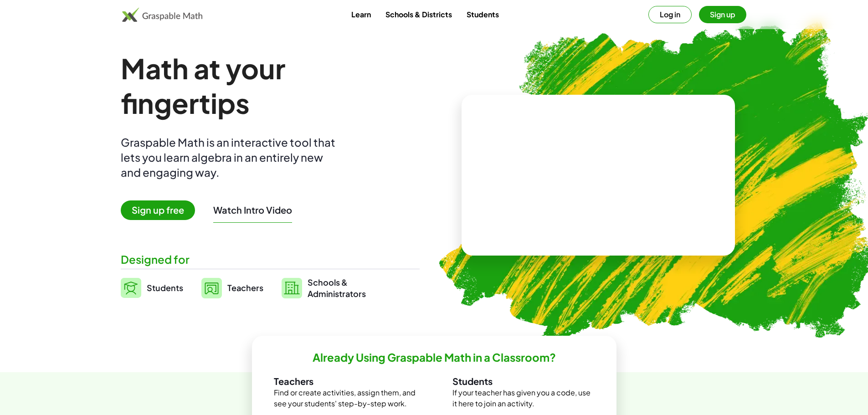 The image size is (868, 415). Describe the element at coordinates (233, 288) in the screenshot. I see `a: Teachers` at that location.